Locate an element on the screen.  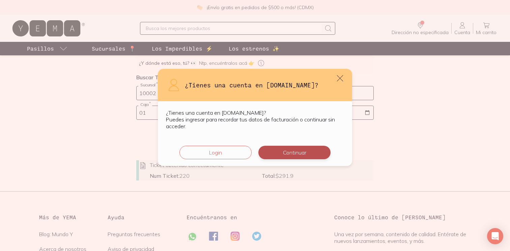
button: Continuar is located at coordinates (294, 152).